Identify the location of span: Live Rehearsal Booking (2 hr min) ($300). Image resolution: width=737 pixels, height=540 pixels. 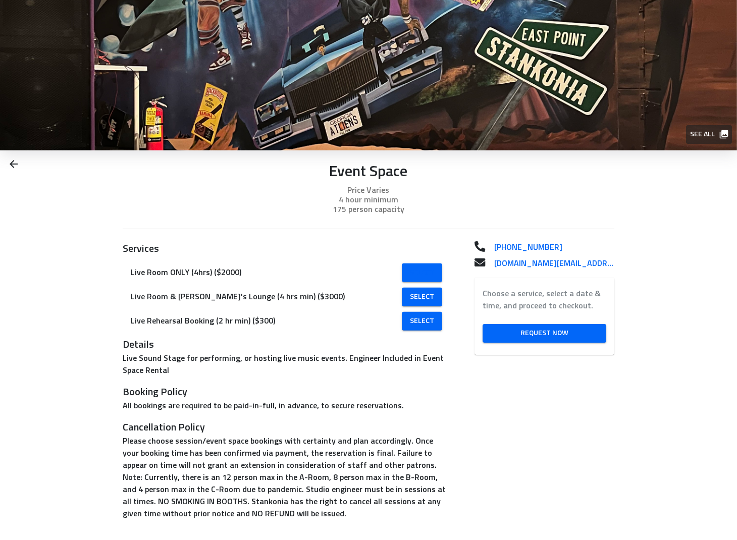
(267, 321).